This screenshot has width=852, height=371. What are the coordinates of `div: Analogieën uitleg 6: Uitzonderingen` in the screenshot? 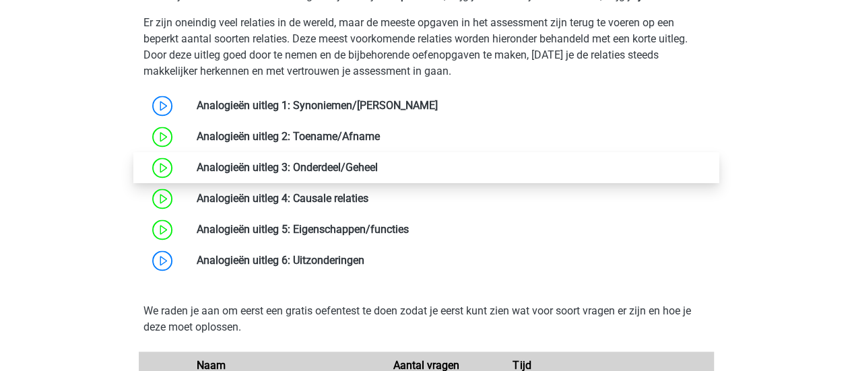 It's located at (450, 261).